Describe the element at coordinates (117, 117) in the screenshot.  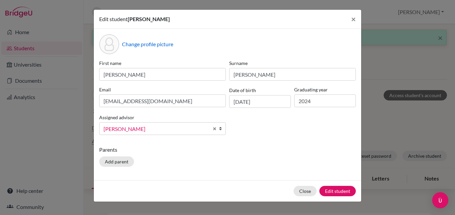
I see `label: Assigned advisor` at that location.